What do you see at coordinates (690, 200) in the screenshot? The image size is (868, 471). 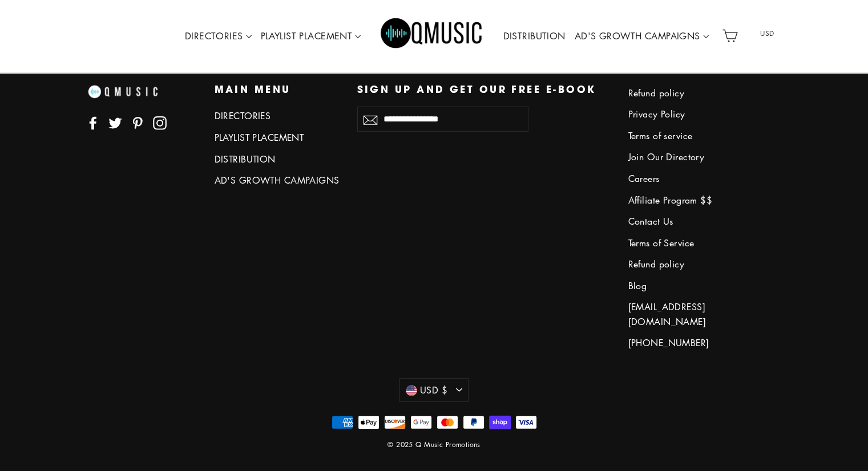 I see `a: Affiliate Program $$` at bounding box center [690, 200].